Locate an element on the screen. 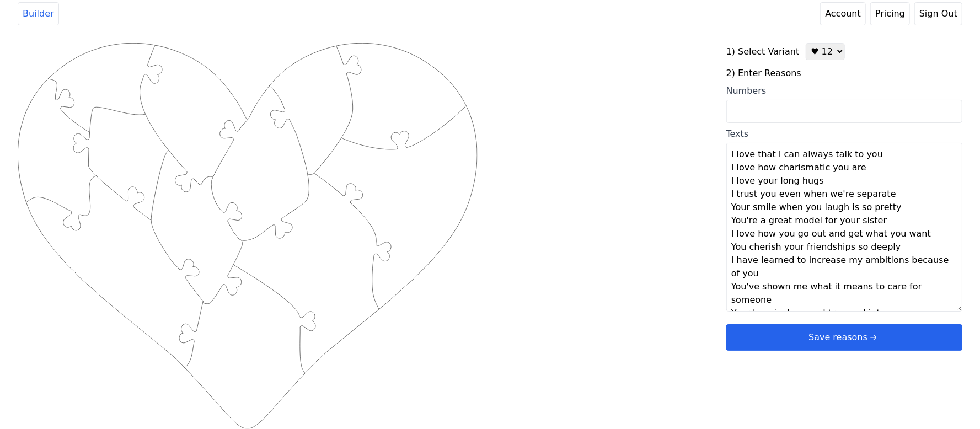 The width and height of the screenshot is (980, 429). a: Pricing is located at coordinates (890, 14).